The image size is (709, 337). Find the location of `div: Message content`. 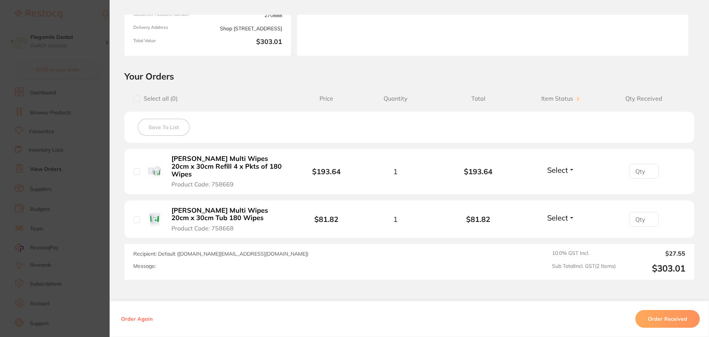

div: Message content is located at coordinates (82, 71).